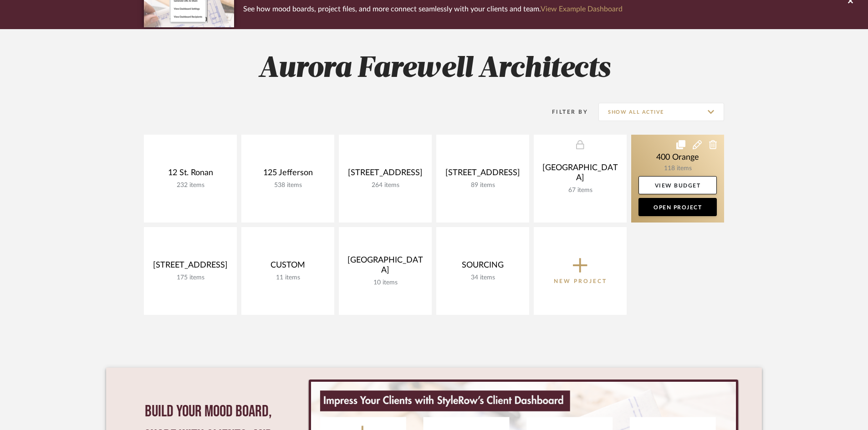  What do you see at coordinates (433, 9) in the screenshot?
I see `p: See how mood boards, project files, and more connect seamlessly with your clients and team.` at bounding box center [433, 9].